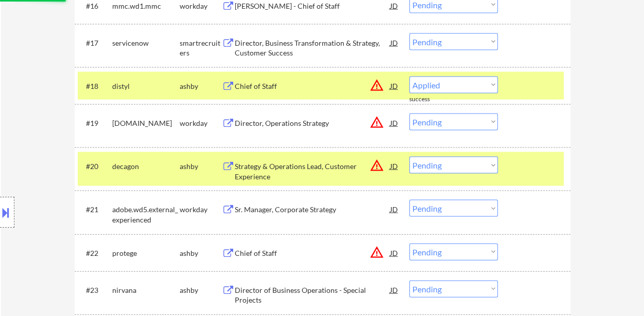  I want to click on div: #16, so click(94, 6).